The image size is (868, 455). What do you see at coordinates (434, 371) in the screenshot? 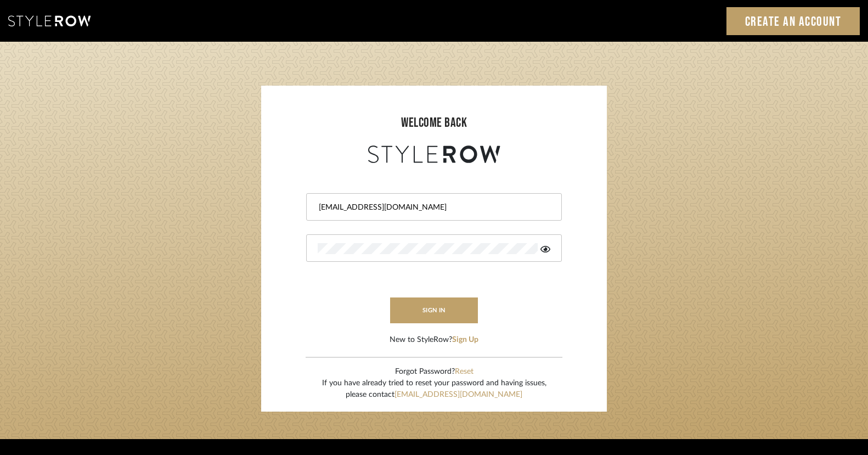
I see `div: Forgot Password?` at bounding box center [434, 371].